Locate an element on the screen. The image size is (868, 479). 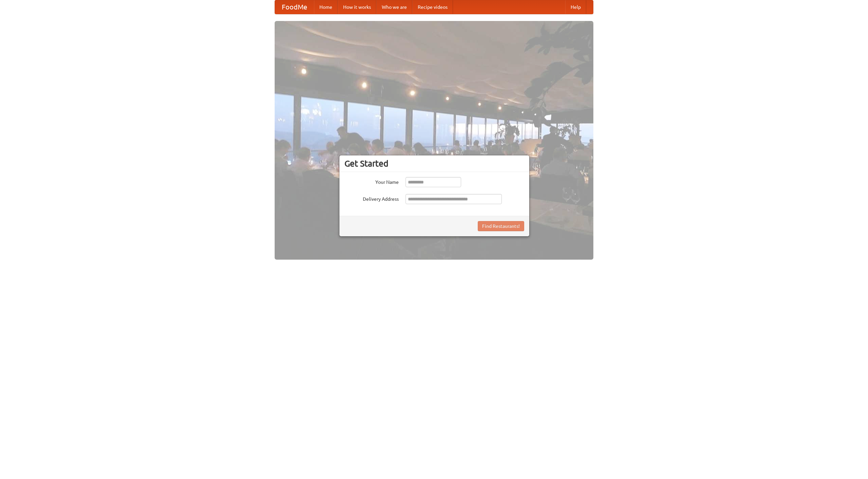
label: Your Name is located at coordinates (371, 181).